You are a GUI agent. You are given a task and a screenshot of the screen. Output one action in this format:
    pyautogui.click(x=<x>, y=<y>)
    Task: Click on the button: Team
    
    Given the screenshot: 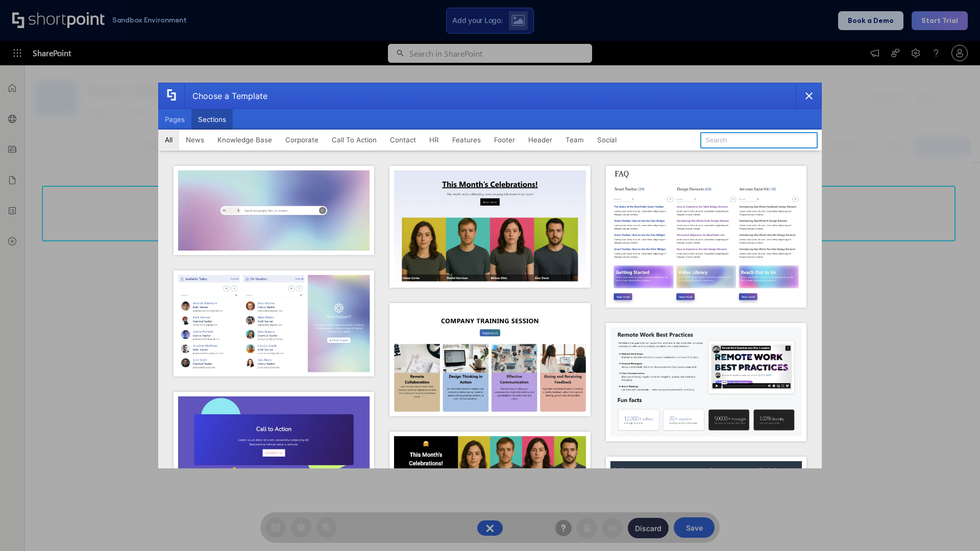 What is the action you would take?
    pyautogui.click(x=575, y=140)
    